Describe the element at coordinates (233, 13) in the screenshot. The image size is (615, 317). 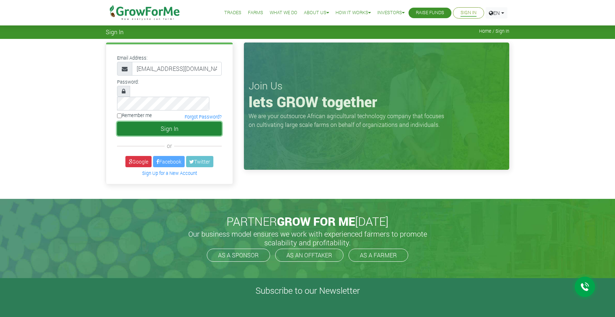
I see `a: Trades` at that location.